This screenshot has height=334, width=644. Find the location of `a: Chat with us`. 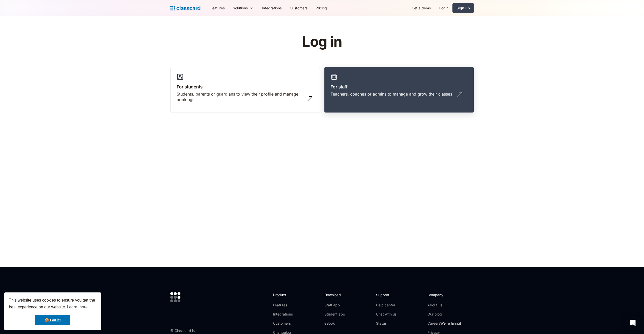

a: Chat with us is located at coordinates (386, 314).